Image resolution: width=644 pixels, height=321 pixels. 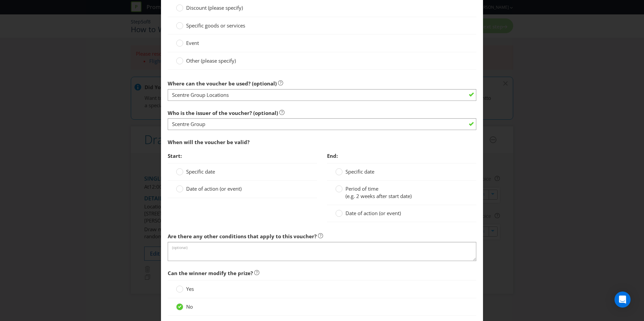 What do you see at coordinates (223, 113) in the screenshot?
I see `span: Who is the issuer of the voucher? (optional)` at bounding box center [223, 113].